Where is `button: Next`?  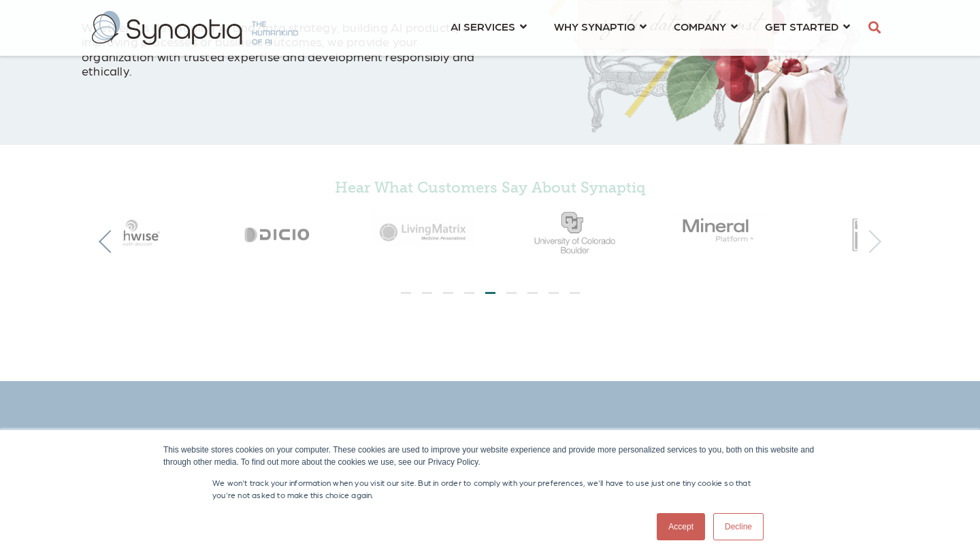
button: Next is located at coordinates (870, 242).